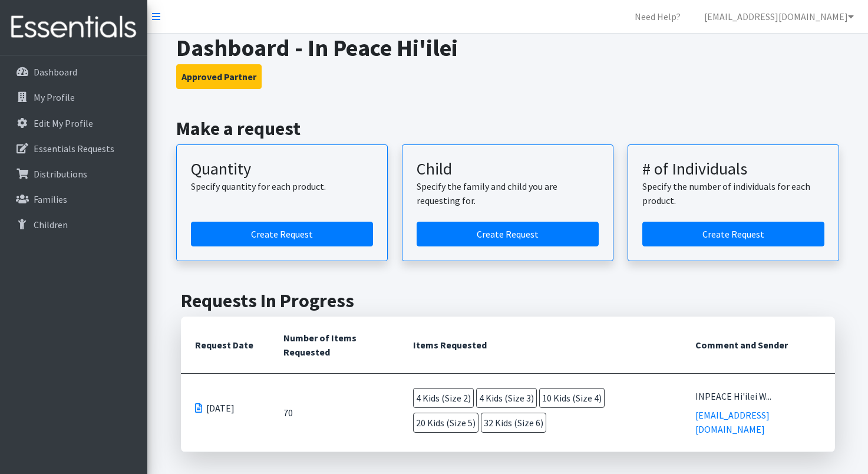  I want to click on h1: Dashboard - In Peace Hi'ilei, so click(507, 48).